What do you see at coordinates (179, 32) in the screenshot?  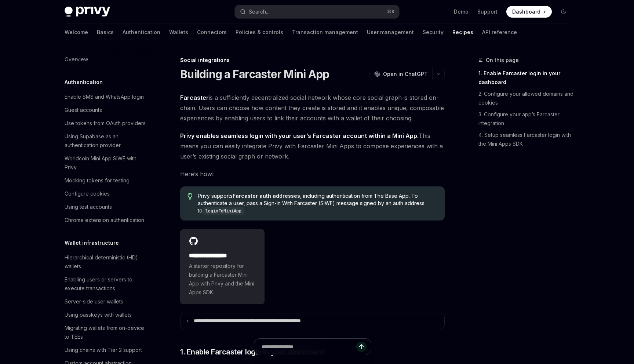 I see `a: Wallets` at bounding box center [179, 32].